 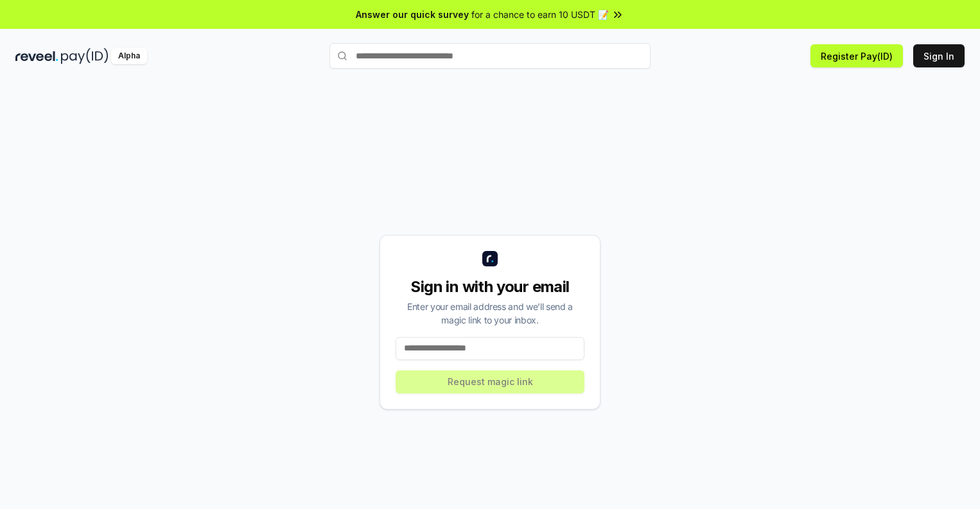 What do you see at coordinates (490, 287) in the screenshot?
I see `div: Sign in with your email` at bounding box center [490, 287].